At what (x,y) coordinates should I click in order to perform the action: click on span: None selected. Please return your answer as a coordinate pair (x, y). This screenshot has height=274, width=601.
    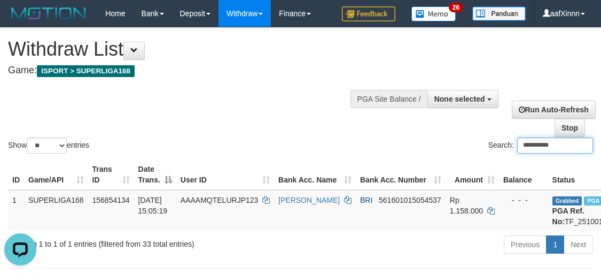
    Looking at the image, I should click on (460, 99).